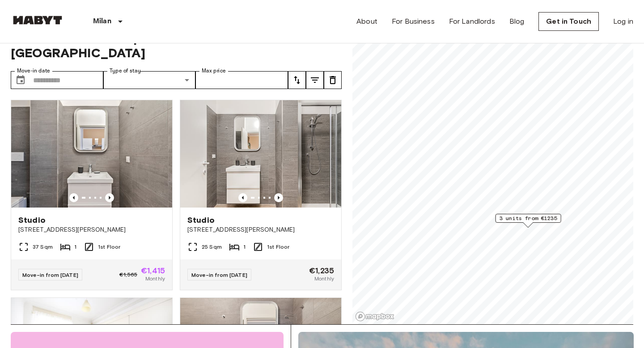 This screenshot has width=644, height=348. Describe the element at coordinates (128, 275) in the screenshot. I see `span: €1,565` at that location.